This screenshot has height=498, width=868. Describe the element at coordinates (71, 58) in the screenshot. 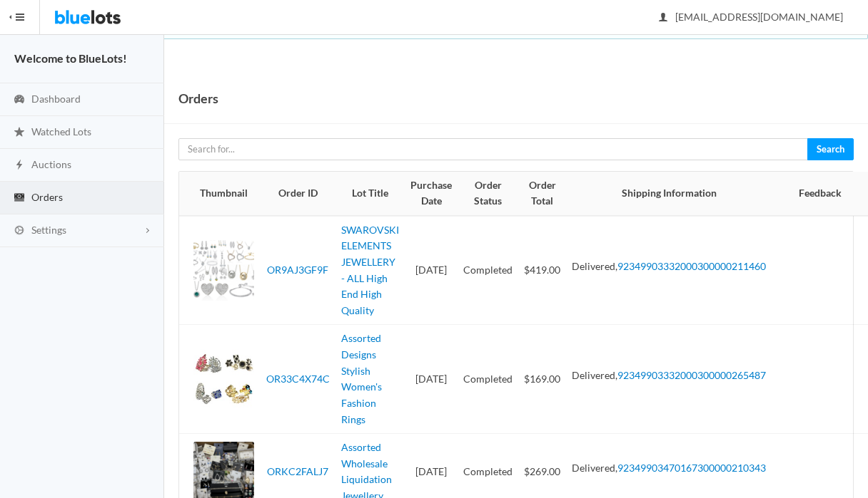

I see `strong: Welcome to BlueLots!` at that location.